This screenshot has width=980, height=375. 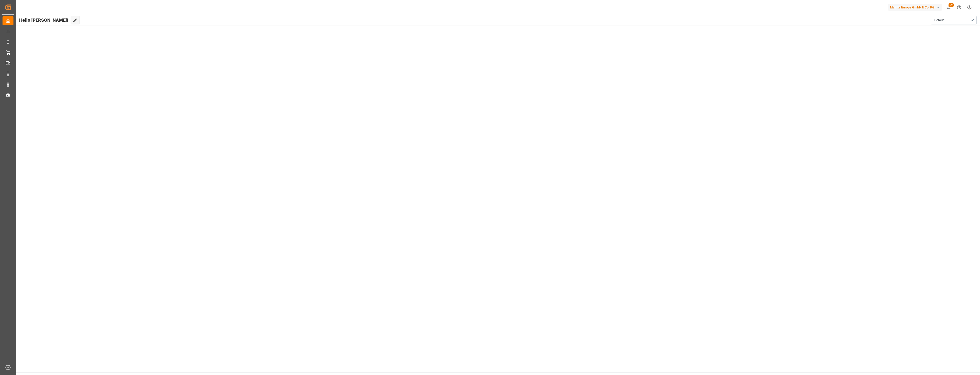 What do you see at coordinates (949, 7) in the screenshot?
I see `button: show 29 new notifications` at bounding box center [949, 7].